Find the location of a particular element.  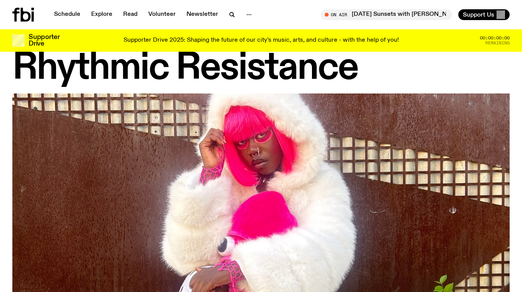

a: Newsletter is located at coordinates (202, 15).